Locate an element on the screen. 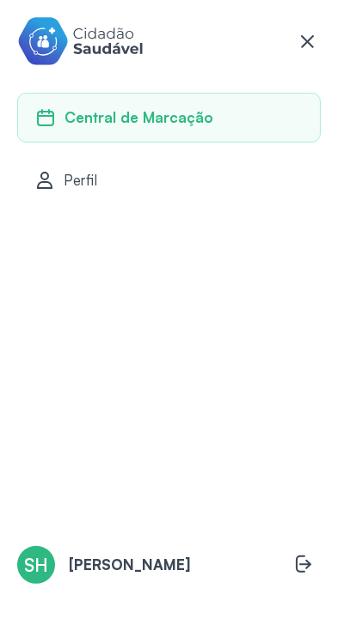  img: cidadao-saudavel-filled-logo.svg is located at coordinates (80, 41).